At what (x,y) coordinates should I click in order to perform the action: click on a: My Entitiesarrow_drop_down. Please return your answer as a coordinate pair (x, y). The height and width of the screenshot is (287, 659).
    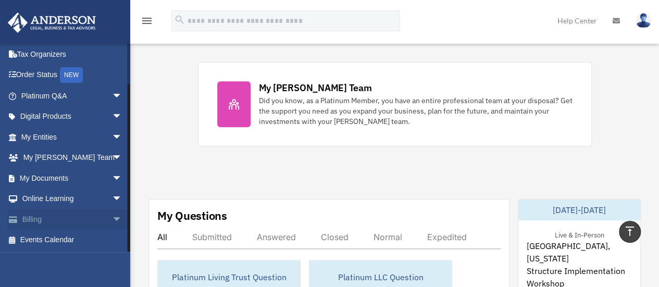
    Looking at the image, I should click on (72, 137).